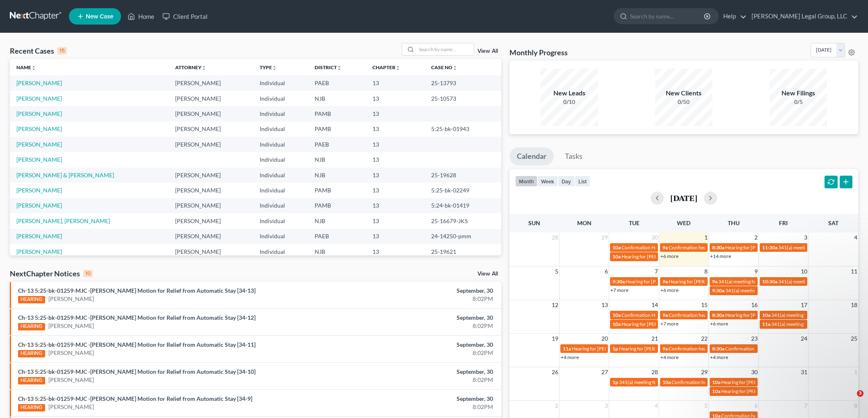 This screenshot has height=418, width=868. I want to click on td: 5:25-bk-01943, so click(462, 129).